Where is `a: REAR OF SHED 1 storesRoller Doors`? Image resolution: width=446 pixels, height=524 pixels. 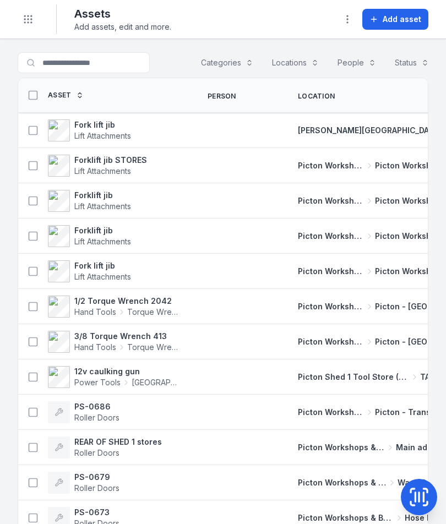
a: REAR OF SHED 1 storesRoller Doors is located at coordinates (105, 447).